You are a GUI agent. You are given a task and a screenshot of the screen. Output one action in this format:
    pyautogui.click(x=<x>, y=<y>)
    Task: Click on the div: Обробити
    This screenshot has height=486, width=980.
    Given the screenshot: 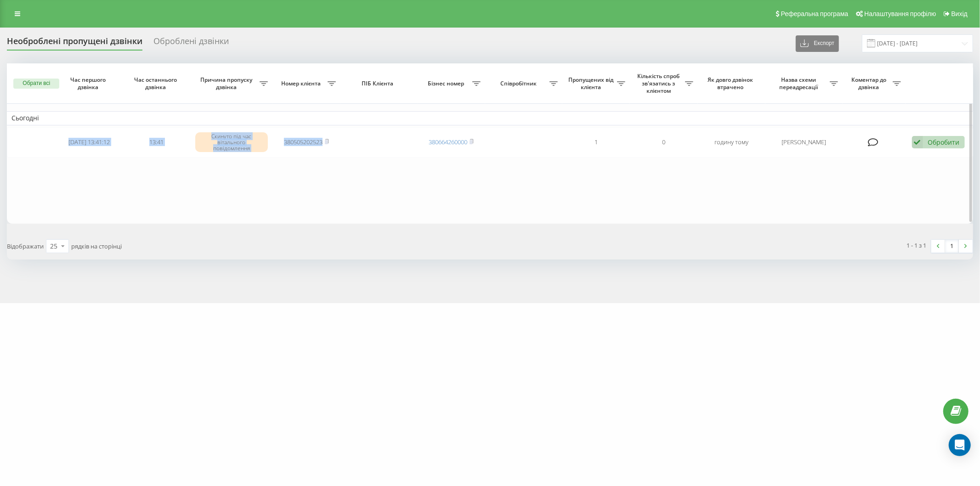 What is the action you would take?
    pyautogui.click(x=943, y=142)
    